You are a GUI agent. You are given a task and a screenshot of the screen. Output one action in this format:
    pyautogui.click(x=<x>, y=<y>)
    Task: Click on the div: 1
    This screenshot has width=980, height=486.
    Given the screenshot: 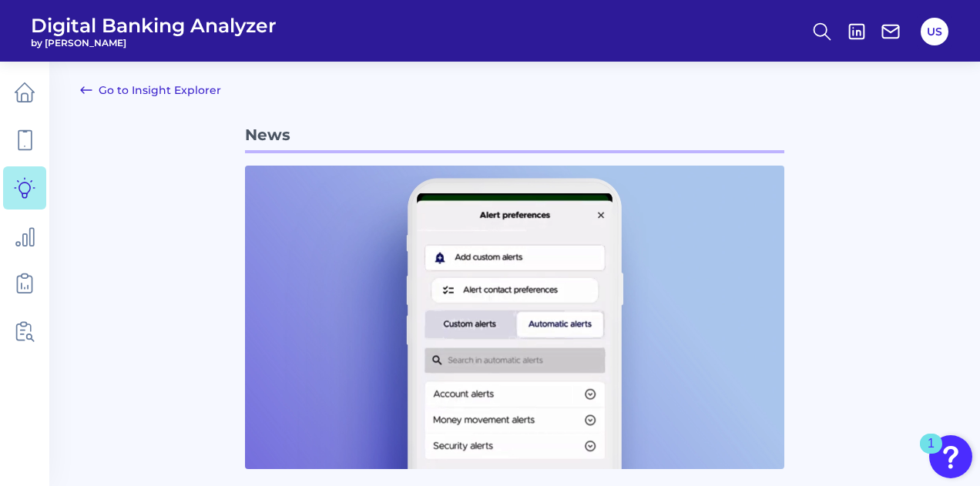 What is the action you would take?
    pyautogui.click(x=930, y=453)
    